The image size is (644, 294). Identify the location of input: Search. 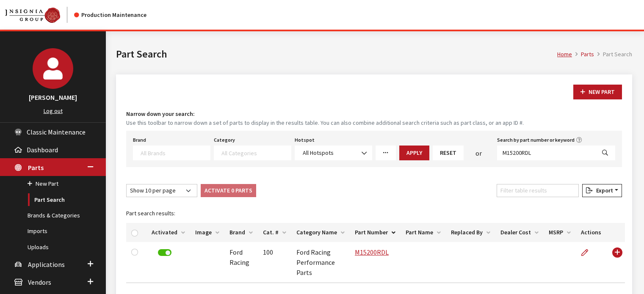
(546, 152).